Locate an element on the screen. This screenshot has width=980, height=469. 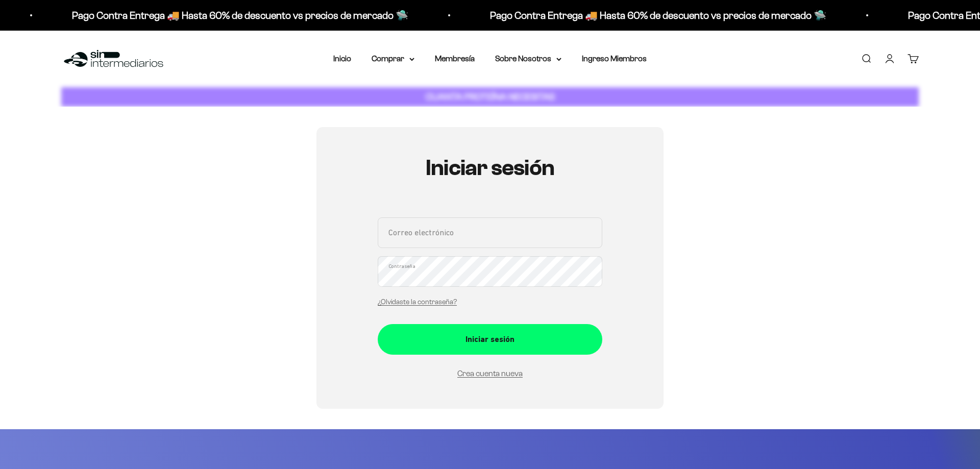
a: Crea cuenta nueva is located at coordinates (490, 373).